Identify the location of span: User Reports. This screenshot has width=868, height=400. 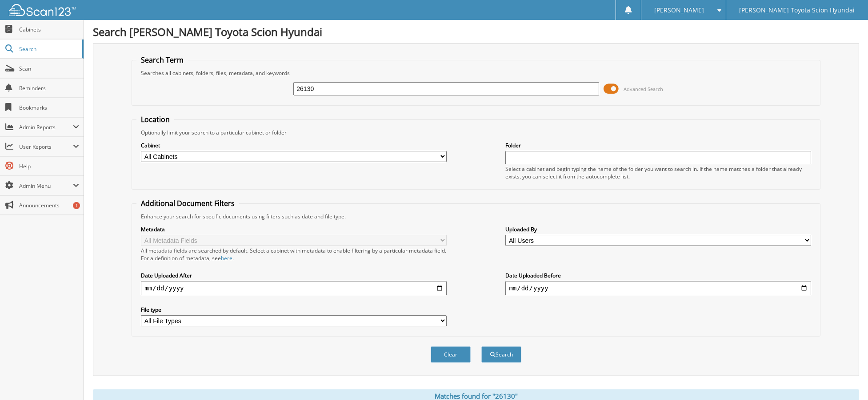
(46, 147).